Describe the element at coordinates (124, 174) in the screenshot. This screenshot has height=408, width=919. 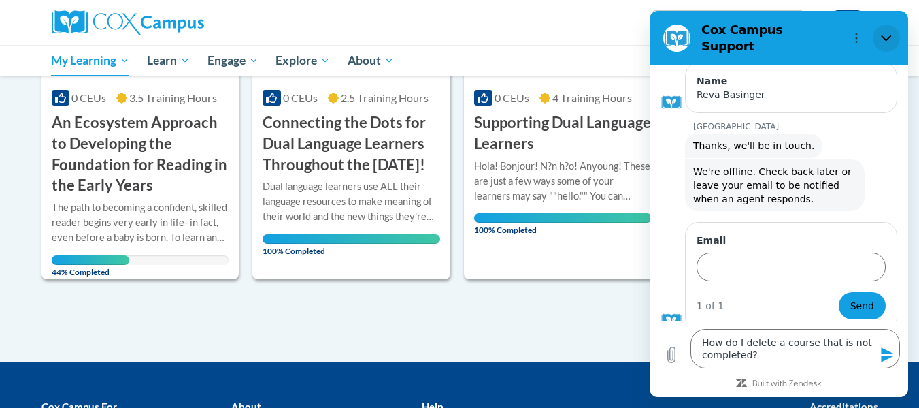
I see `span: We're offline. Check back later or leave your email to be notified when an agent responds.` at that location.